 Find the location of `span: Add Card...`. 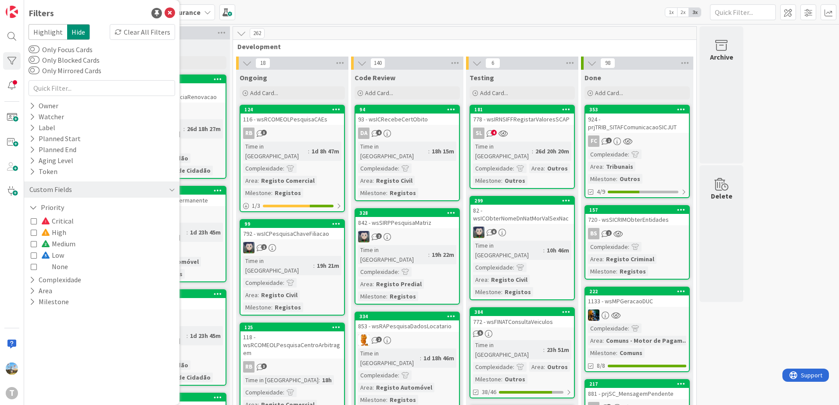

span: Add Card... is located at coordinates (609, 93).